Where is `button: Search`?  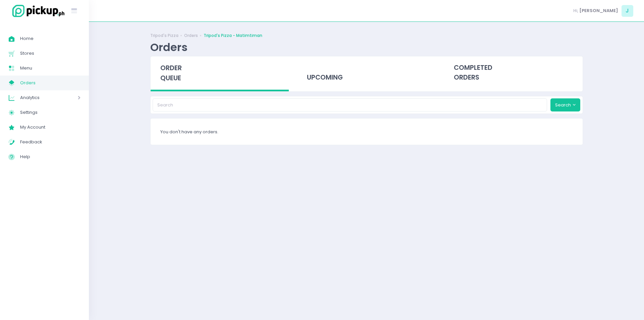
button: Search is located at coordinates (566, 105).